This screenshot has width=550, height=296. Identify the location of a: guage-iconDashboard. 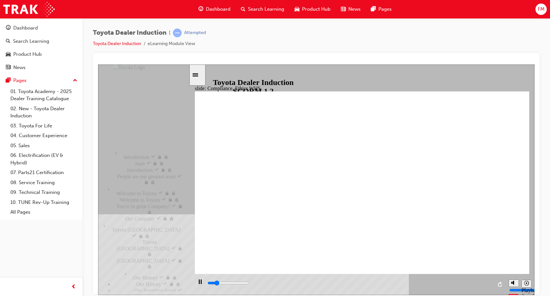
(214, 9).